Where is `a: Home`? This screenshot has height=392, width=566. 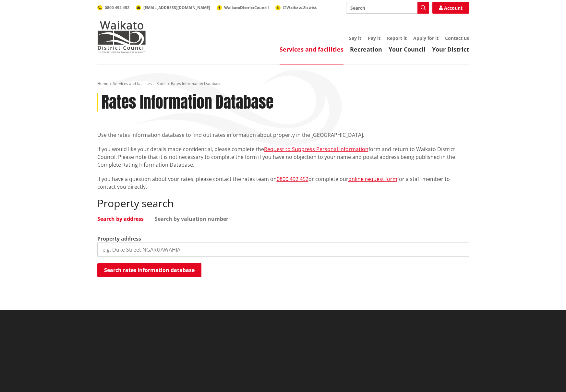
a: Home is located at coordinates (103, 83).